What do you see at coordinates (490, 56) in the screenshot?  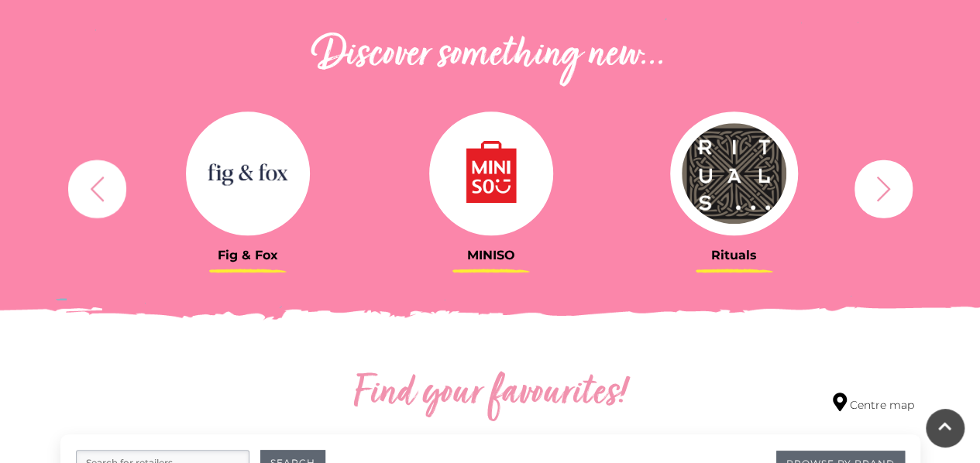 I see `h2: Discover something new...` at bounding box center [490, 56].